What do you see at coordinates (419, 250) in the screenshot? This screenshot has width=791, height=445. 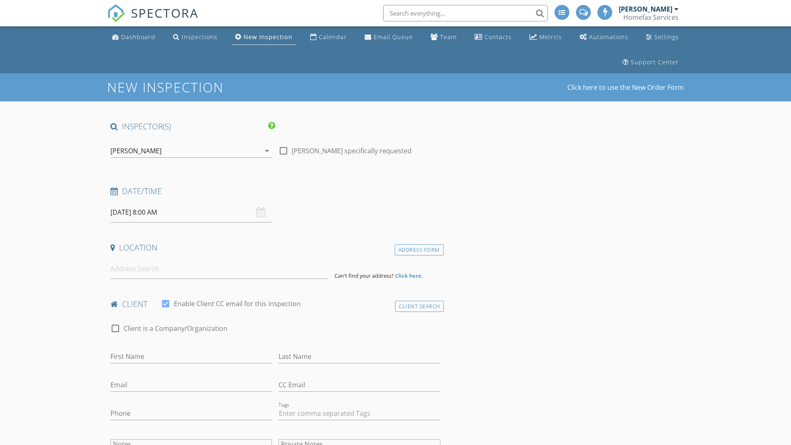 I see `div: Address Form` at bounding box center [419, 250].